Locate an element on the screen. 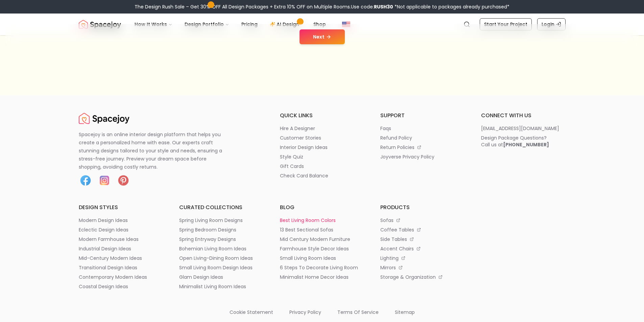 The image size is (644, 322). a: Instagram icon is located at coordinates (104, 181).